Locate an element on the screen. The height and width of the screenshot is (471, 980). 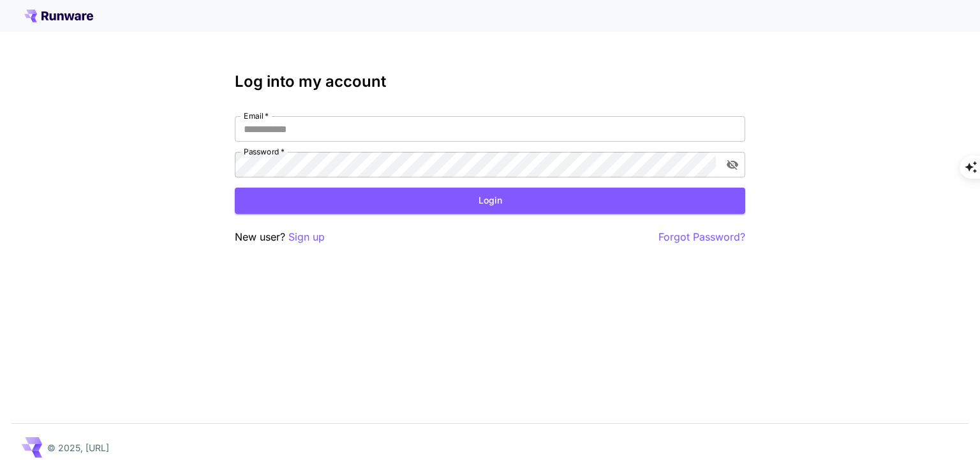
p: New user? is located at coordinates (279, 236).